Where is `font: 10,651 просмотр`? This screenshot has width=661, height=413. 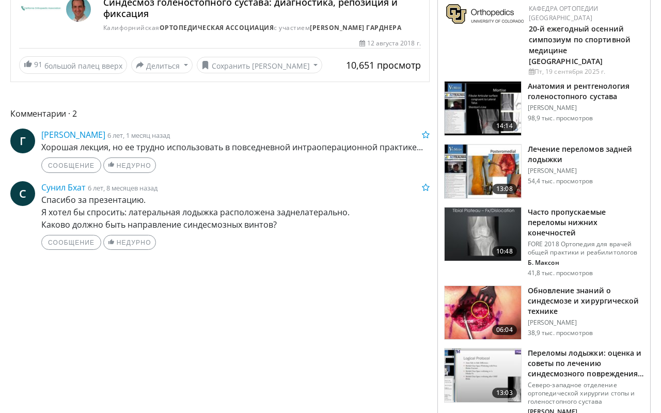 font: 10,651 просмотр is located at coordinates (383, 65).